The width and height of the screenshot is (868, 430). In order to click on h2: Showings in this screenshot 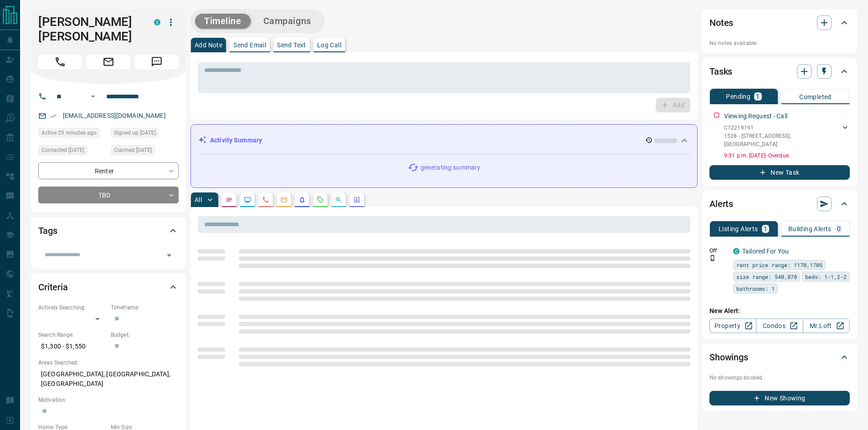, I will do `click(728, 357)`.